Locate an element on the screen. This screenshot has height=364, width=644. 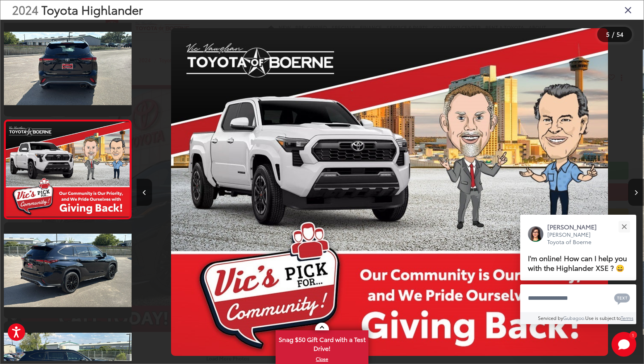
button: Next image is located at coordinates (636, 192).